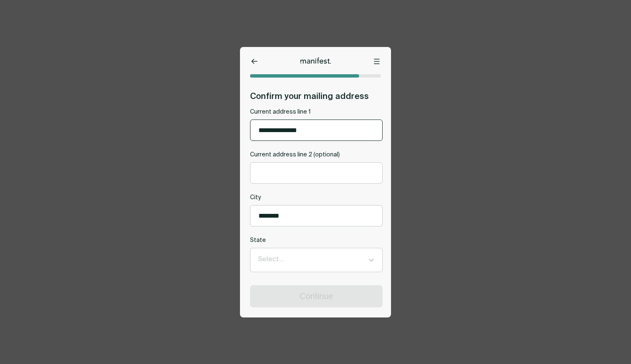  I want to click on label: Current address line 2 (optional), so click(316, 155).